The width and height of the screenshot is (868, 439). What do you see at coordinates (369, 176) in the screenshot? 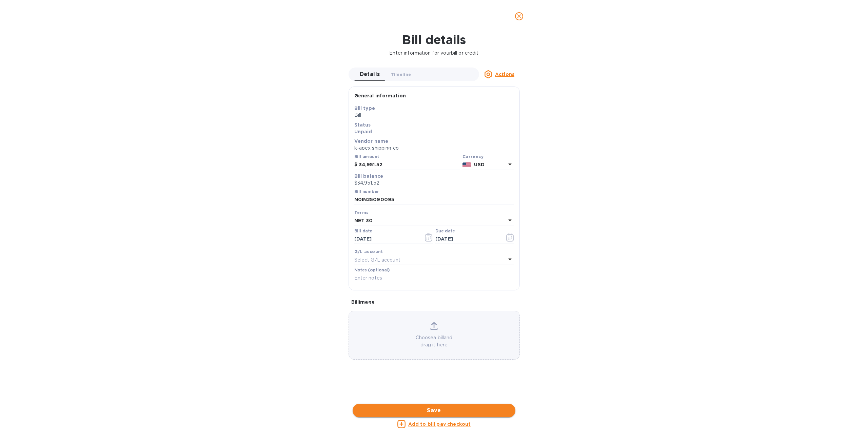
I see `b: Bill balance` at bounding box center [369, 176].